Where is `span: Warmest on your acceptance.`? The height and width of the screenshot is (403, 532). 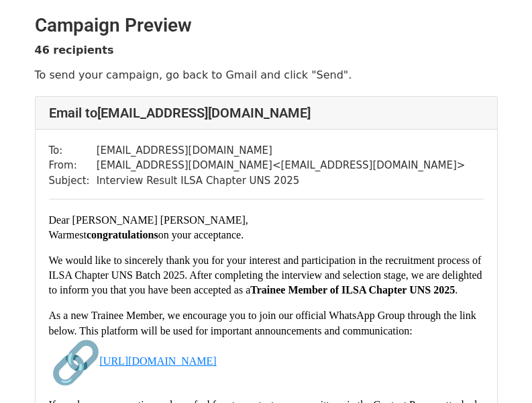
span: Warmest on your acceptance. is located at coordinates (147, 234).